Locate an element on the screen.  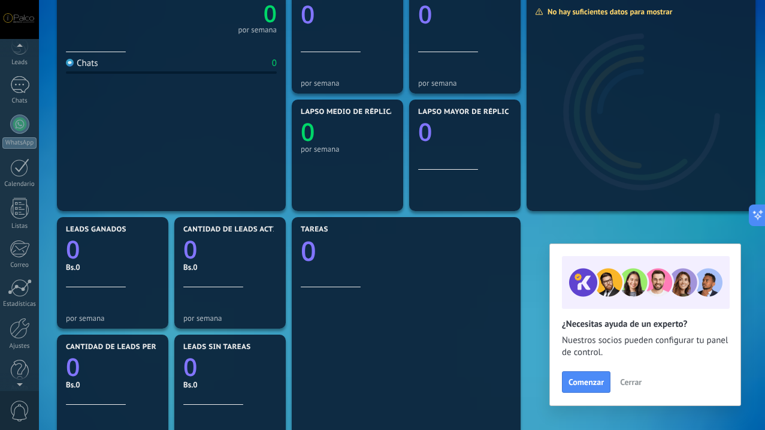
div: 0 is located at coordinates (275, 63).